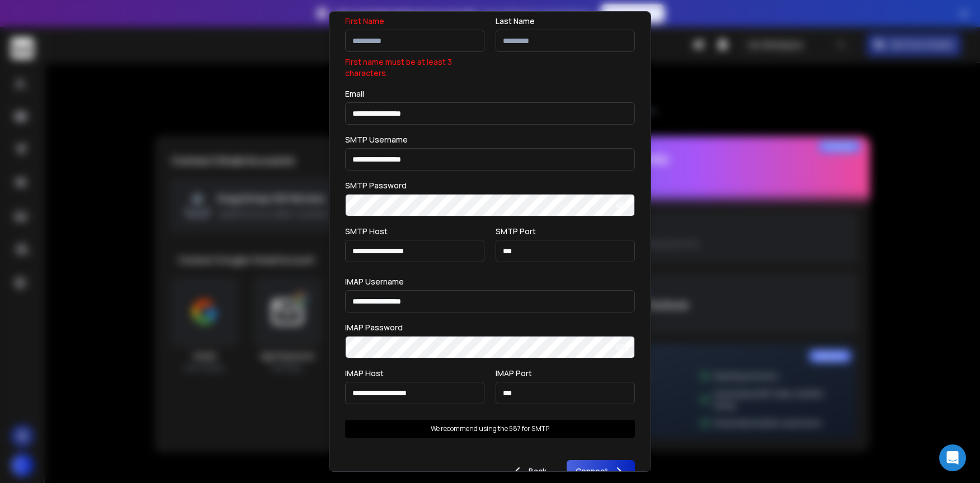 This screenshot has width=980, height=483. Describe the element at coordinates (514, 373) in the screenshot. I see `label: IMAP Port` at that location.